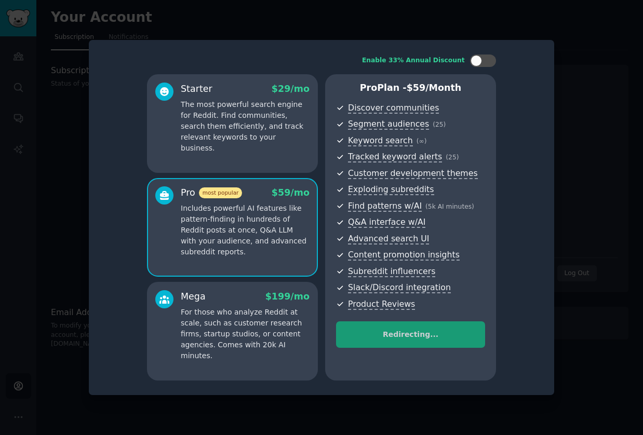  What do you see at coordinates (389, 239) in the screenshot?
I see `span: Advanced search UI` at bounding box center [389, 239].